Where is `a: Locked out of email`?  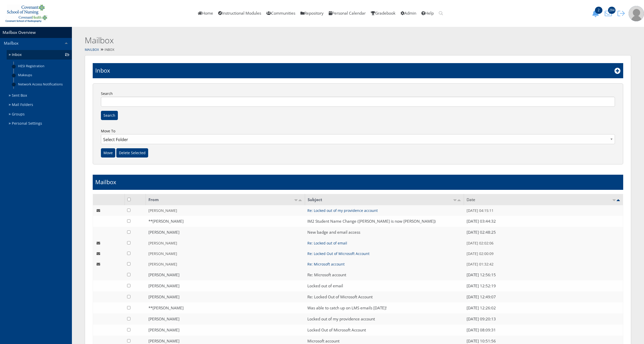
a: Locked out of email is located at coordinates (325, 286).